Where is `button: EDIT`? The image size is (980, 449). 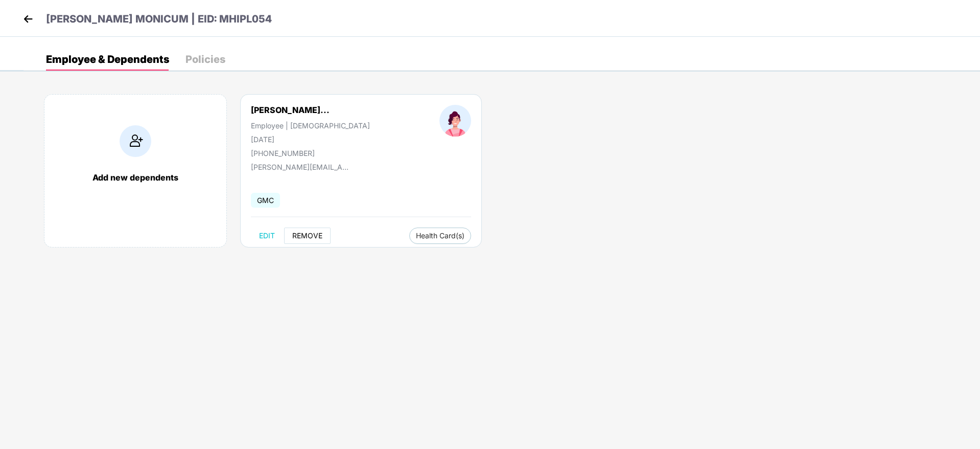
button: EDIT is located at coordinates (266, 236).